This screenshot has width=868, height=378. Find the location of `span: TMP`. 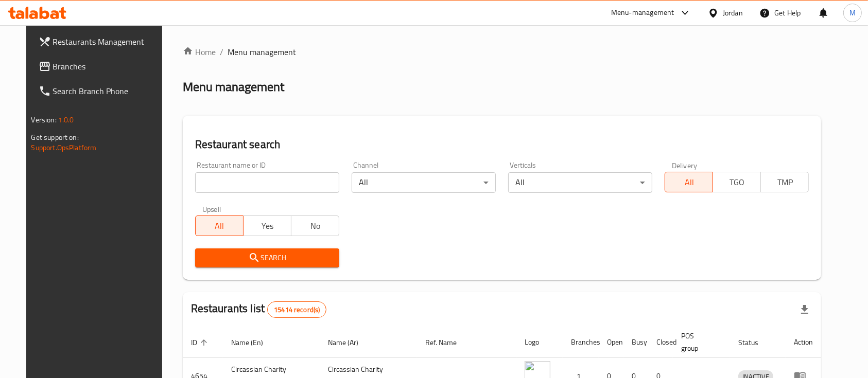

span: TMP is located at coordinates (785, 182).